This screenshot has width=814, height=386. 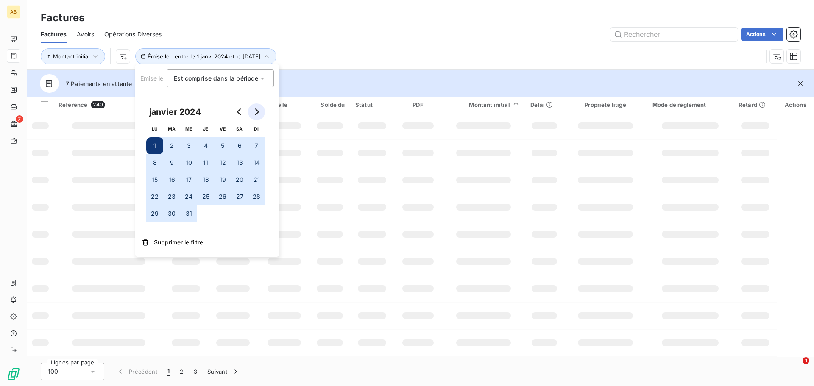 I want to click on div: Montant initial, so click(x=484, y=105).